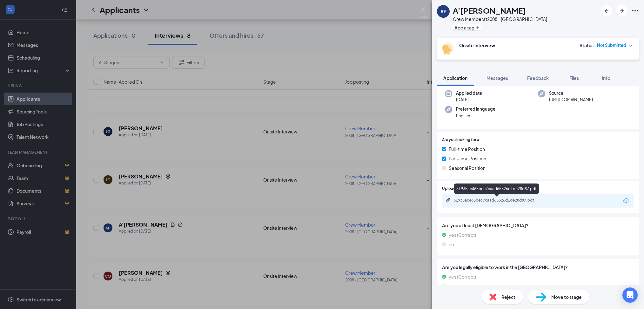  Describe the element at coordinates (476, 109) in the screenshot. I see `span: Preferred language` at that location.